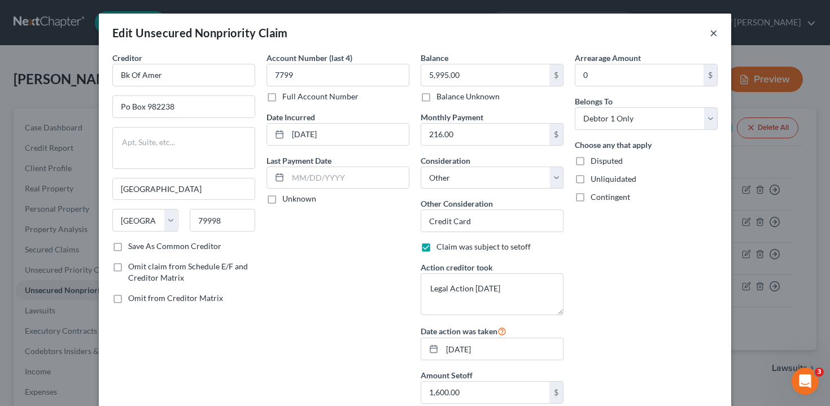 The image size is (830, 406). What do you see at coordinates (608, 58) in the screenshot?
I see `label: Arrearage Amount` at bounding box center [608, 58].